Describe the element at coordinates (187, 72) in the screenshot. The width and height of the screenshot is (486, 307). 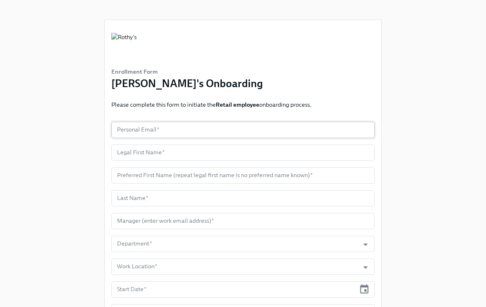
I see `h6: Enrollment Form` at that location.